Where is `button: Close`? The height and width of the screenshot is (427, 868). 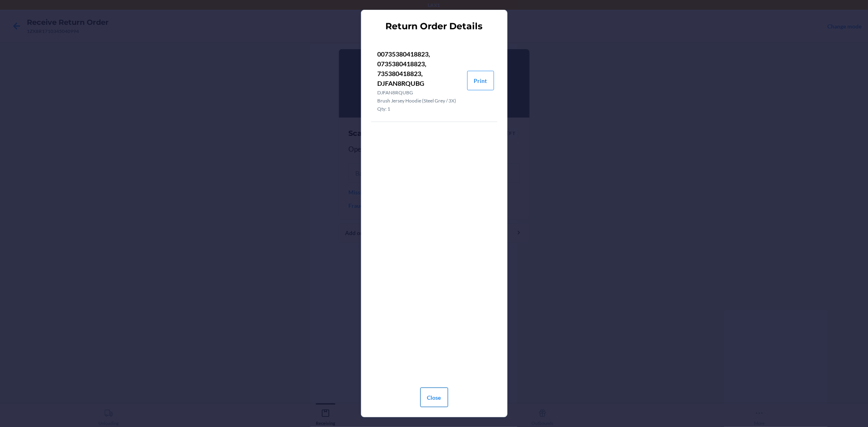 button: Close is located at coordinates (434, 397).